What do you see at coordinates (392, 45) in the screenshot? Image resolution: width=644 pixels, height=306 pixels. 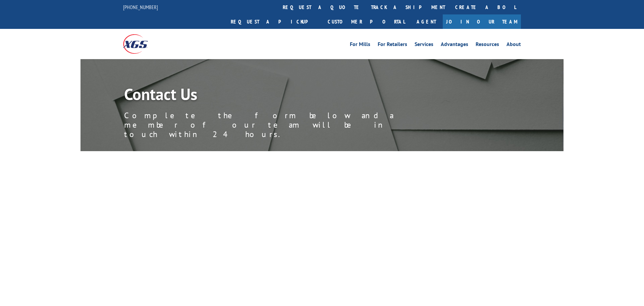 I see `a: For Retailers` at bounding box center [392, 45].